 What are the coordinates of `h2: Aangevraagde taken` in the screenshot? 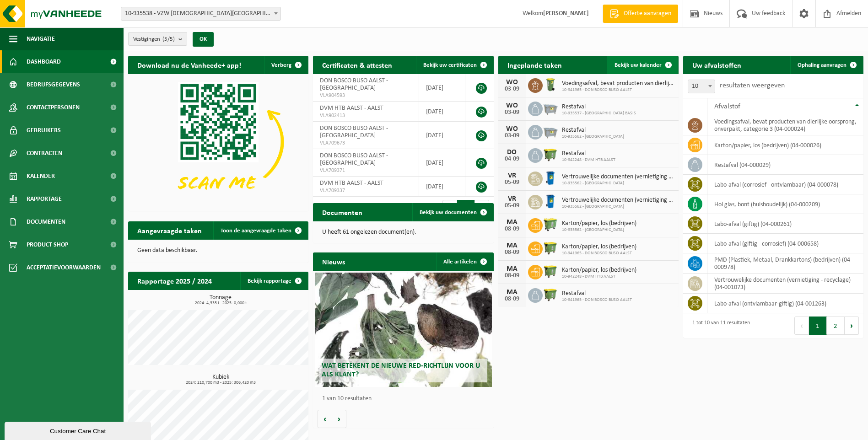 It's located at (169, 230).